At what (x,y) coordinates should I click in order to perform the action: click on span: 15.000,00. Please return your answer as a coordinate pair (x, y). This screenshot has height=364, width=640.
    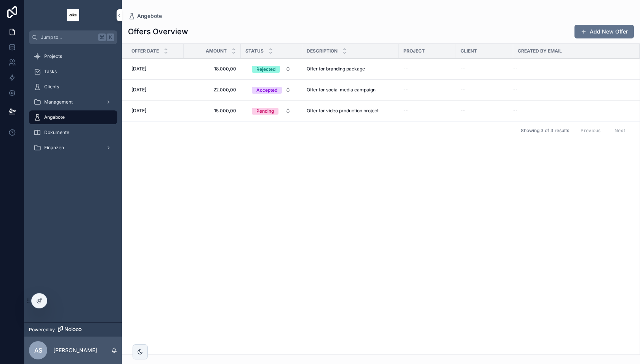
    Looking at the image, I should click on (212, 111).